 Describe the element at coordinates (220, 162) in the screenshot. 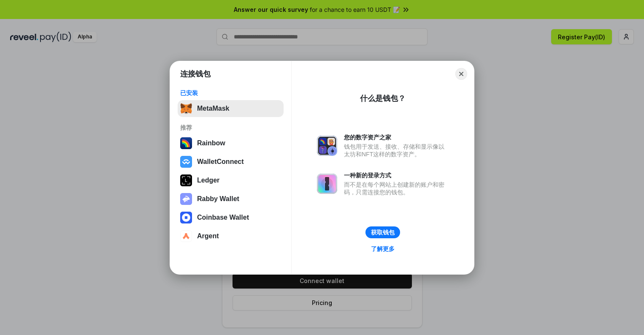

I see `div: WalletConnect` at that location.